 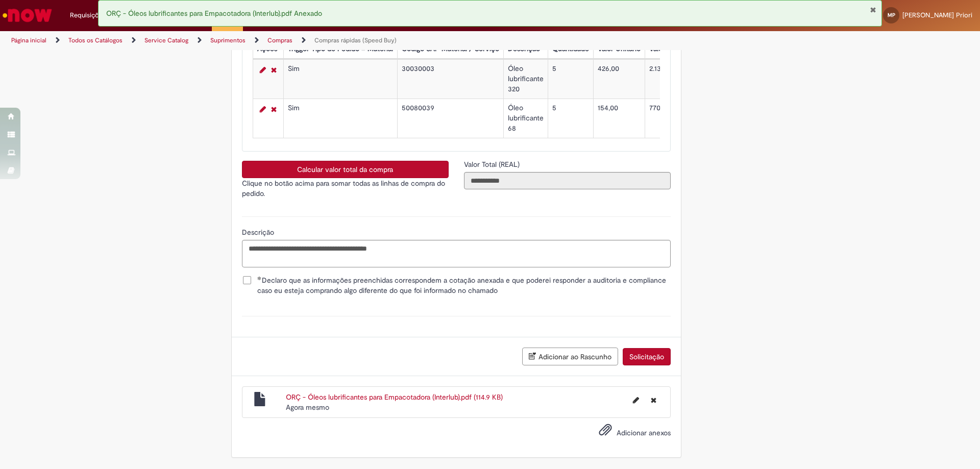 I want to click on button: Excluir ORÇ - Óleos lubrificantes para Empacotadora (Interlub).pdf, so click(x=654, y=400).